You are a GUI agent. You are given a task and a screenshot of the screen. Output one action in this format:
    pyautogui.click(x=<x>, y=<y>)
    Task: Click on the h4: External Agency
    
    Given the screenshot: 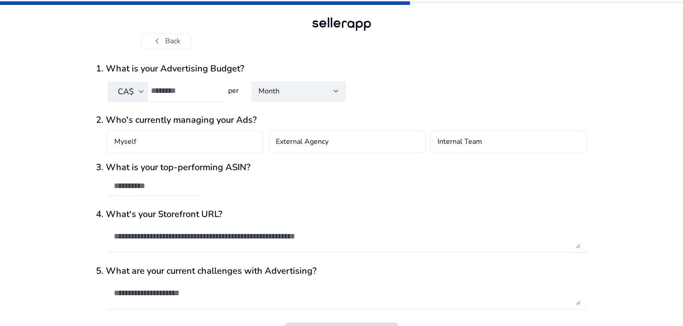 What is the action you would take?
    pyautogui.click(x=302, y=142)
    